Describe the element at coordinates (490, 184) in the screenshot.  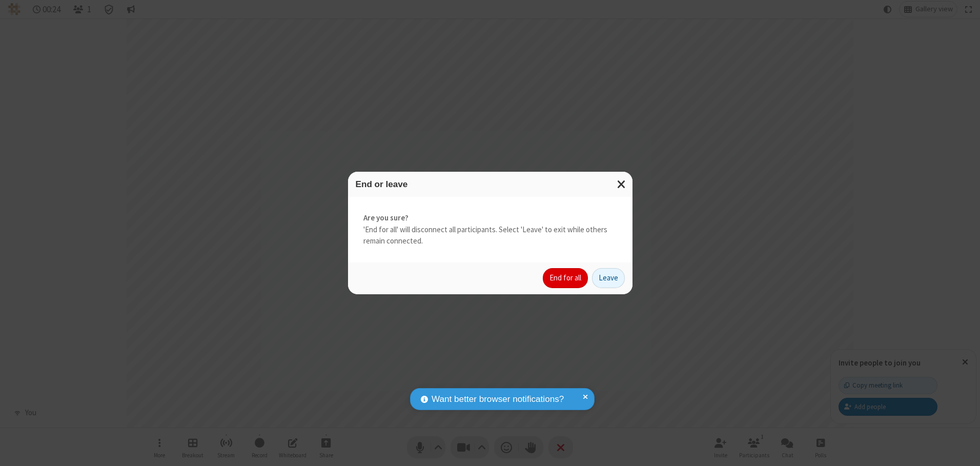
I see `h3: End or leave` at that location.